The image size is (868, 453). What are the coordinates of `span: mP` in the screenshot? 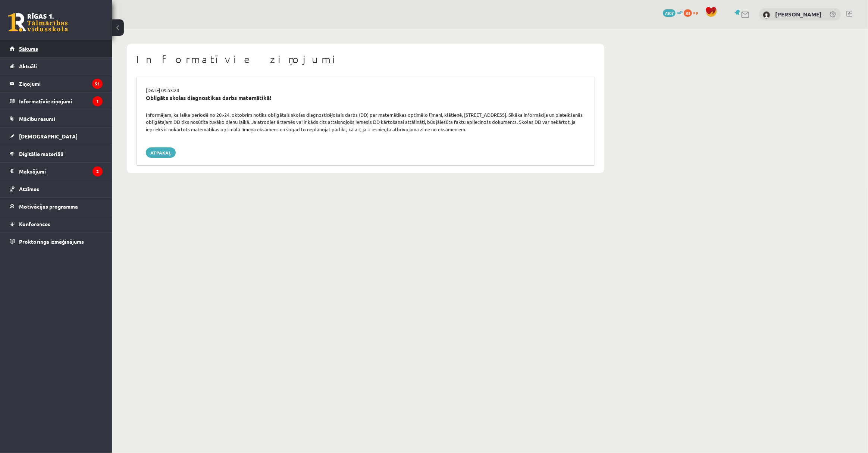 It's located at (680, 12).